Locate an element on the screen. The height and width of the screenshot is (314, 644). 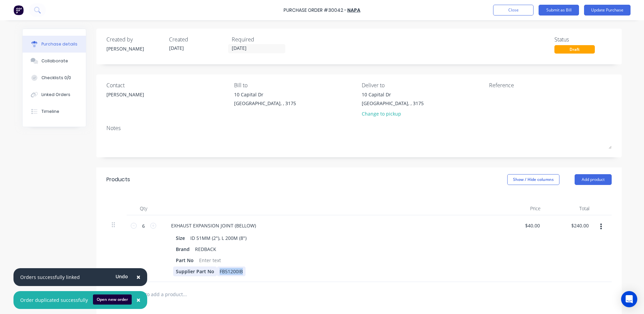
button: Timeline is located at coordinates (54, 111).